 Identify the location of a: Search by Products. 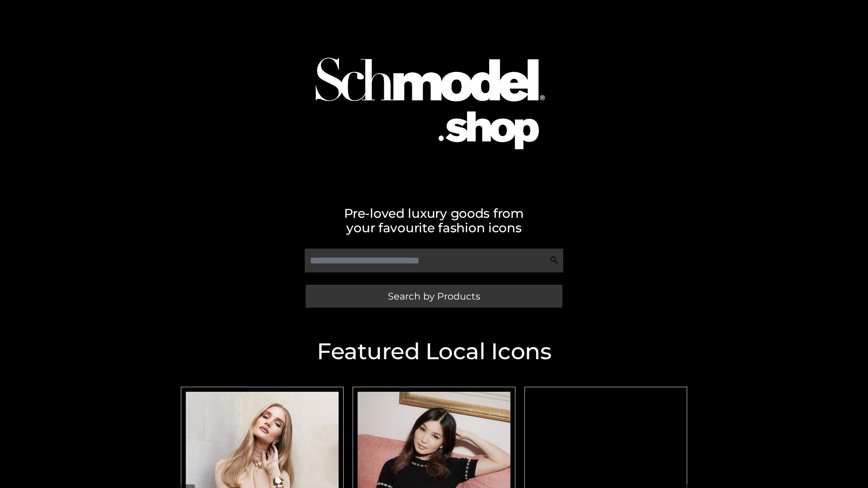
(434, 296).